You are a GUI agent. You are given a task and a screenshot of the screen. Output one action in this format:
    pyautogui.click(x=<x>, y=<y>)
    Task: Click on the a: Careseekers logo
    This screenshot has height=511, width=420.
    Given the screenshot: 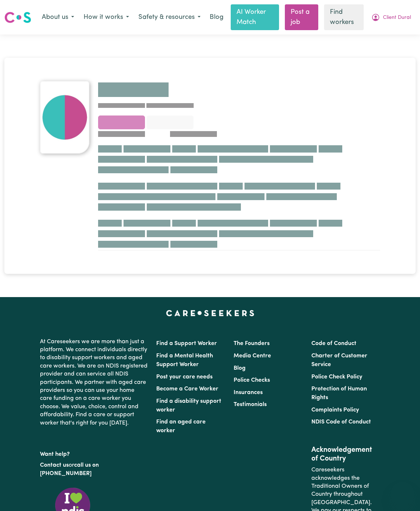 What is the action you would take?
    pyautogui.click(x=18, y=17)
    